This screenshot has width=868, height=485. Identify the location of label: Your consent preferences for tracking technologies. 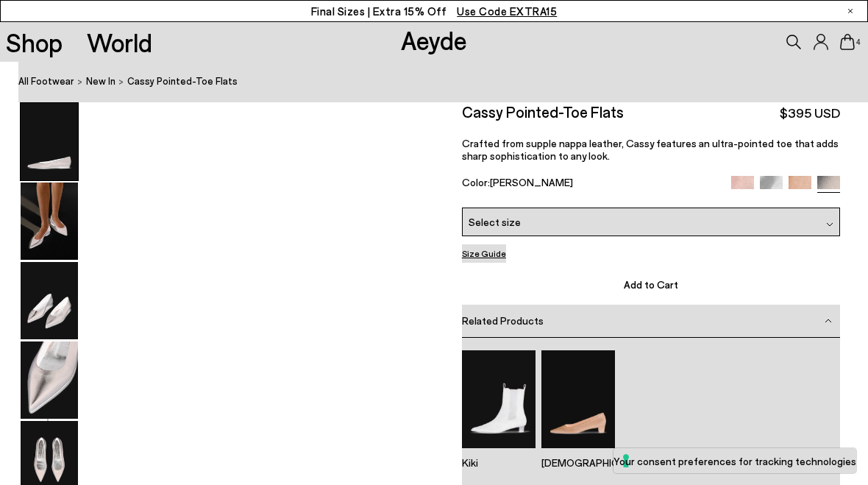
(735, 460).